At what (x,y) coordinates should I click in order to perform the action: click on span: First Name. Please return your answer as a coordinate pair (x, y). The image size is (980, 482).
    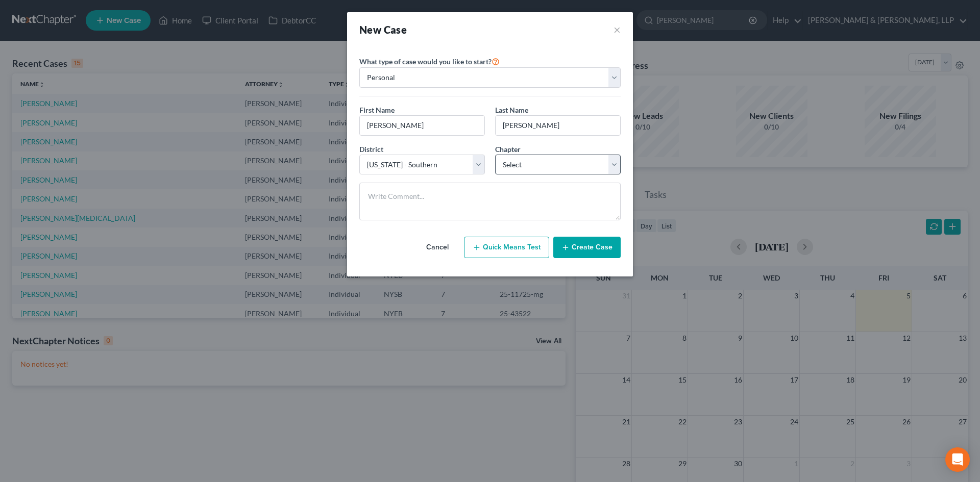
    Looking at the image, I should click on (377, 110).